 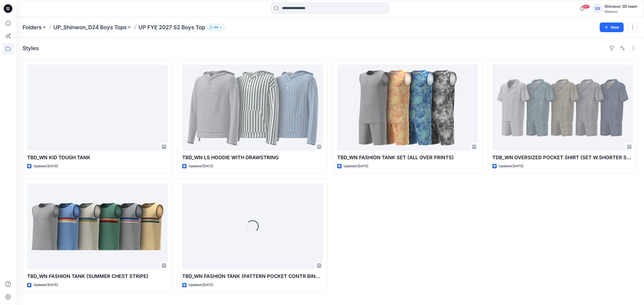 What do you see at coordinates (408, 108) in the screenshot?
I see `a: TBD_WN FASHION TANK SET (ALL OVER PRINTS)` at bounding box center [408, 108].